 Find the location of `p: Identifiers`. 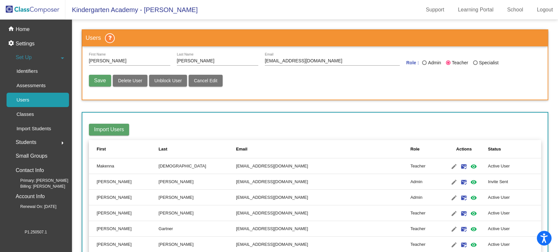

p: Identifiers is located at coordinates (27, 71).